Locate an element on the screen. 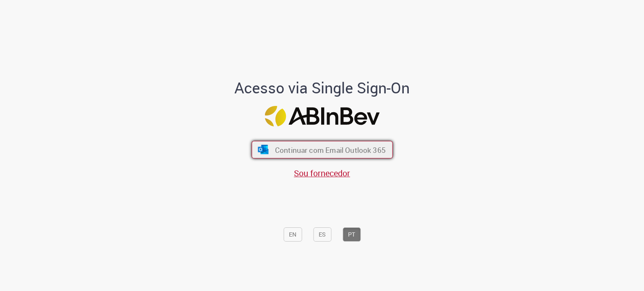  button: PT is located at coordinates (351, 235).